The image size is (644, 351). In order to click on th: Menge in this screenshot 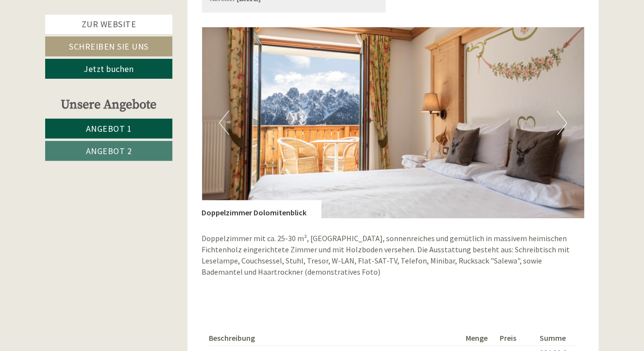, I will do `click(479, 338)`.